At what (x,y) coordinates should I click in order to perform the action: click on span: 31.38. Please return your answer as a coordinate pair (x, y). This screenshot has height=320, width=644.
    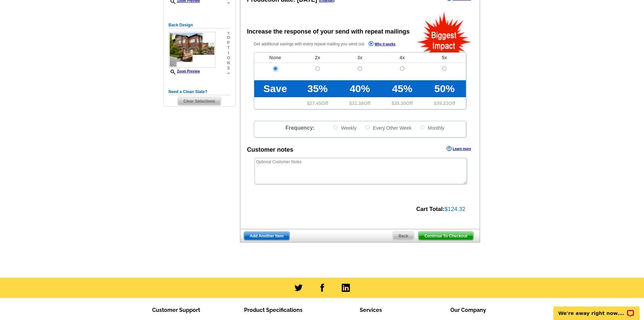
    Looking at the image, I should click on (358, 103).